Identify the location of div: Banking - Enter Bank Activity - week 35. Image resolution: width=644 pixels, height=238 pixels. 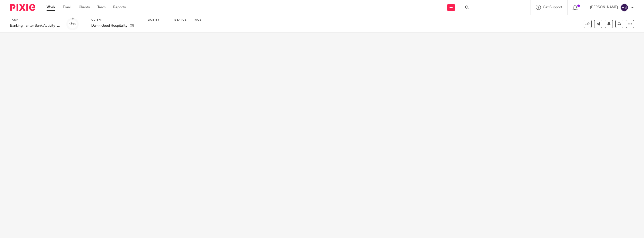
(35, 25).